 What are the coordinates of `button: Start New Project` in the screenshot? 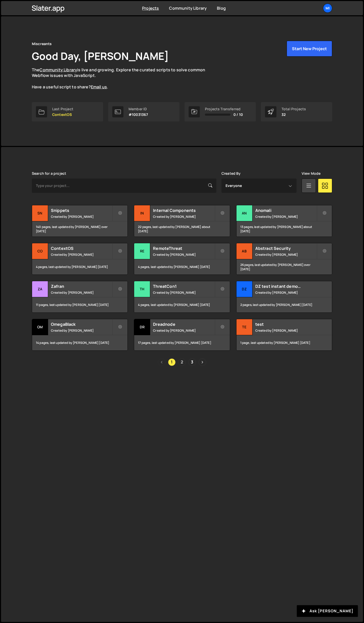 It's located at (309, 49).